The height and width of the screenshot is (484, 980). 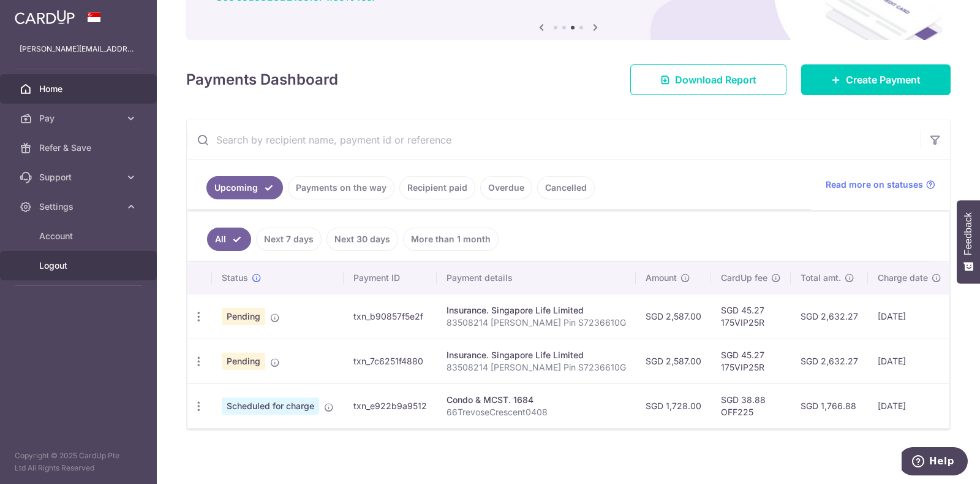 I want to click on span: Amount, so click(x=661, y=278).